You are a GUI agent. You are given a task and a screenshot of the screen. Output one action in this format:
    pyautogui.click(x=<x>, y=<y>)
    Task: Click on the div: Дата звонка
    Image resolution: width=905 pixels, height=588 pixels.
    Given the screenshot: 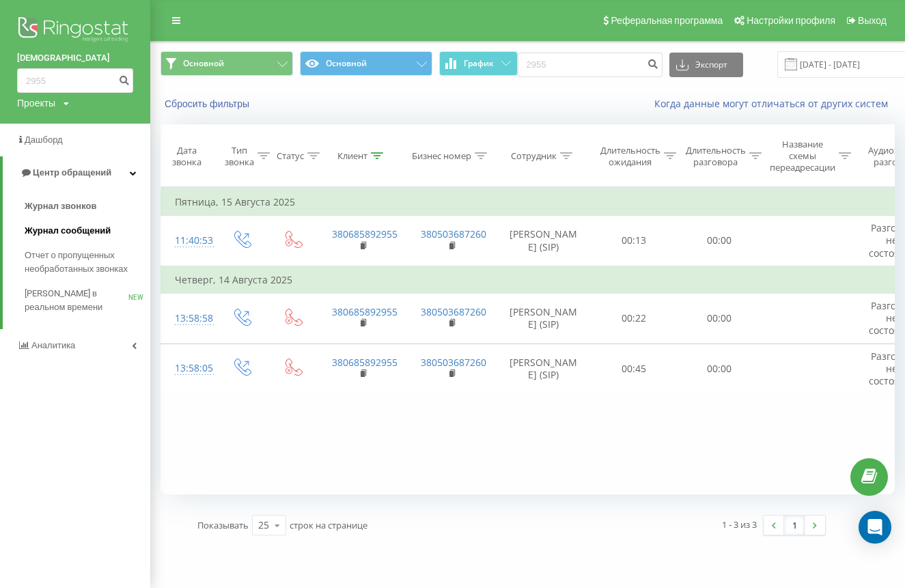 What is the action you would take?
    pyautogui.click(x=186, y=156)
    